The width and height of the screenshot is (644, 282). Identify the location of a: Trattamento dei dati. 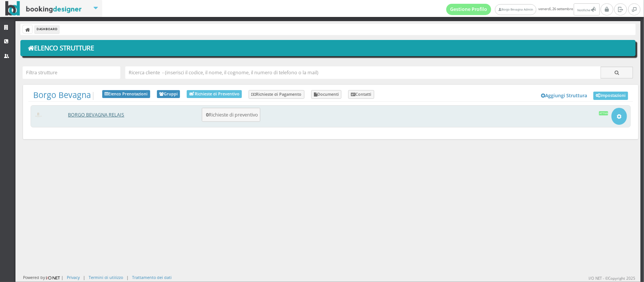
(151, 277).